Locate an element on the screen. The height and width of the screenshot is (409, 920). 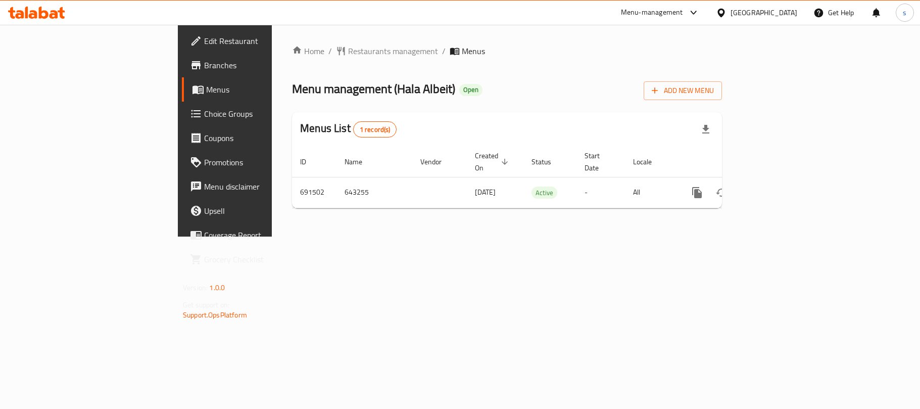
span: Edit Restaurant is located at coordinates (264, 41).